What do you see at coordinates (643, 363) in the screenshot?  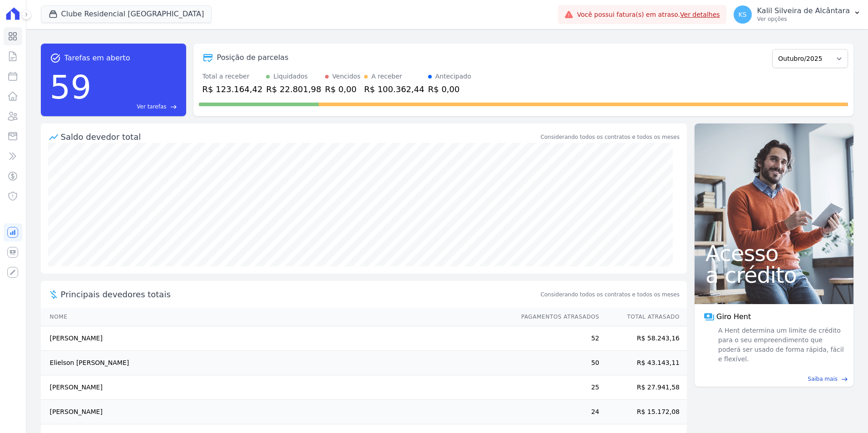 I see `td: R$ 43.143,11` at bounding box center [643, 363].